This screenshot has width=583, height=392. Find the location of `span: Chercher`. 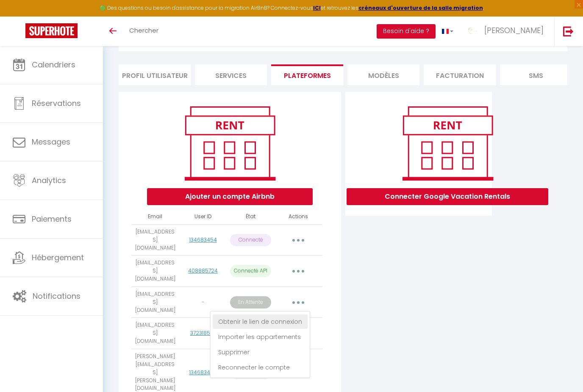

span: Chercher is located at coordinates (144, 30).